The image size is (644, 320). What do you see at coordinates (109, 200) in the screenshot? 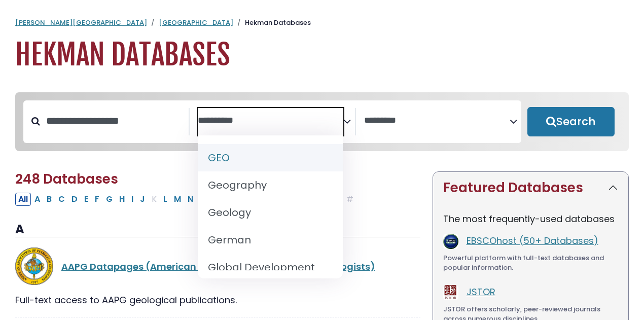
I see `button: Filter Results G` at bounding box center [109, 200].